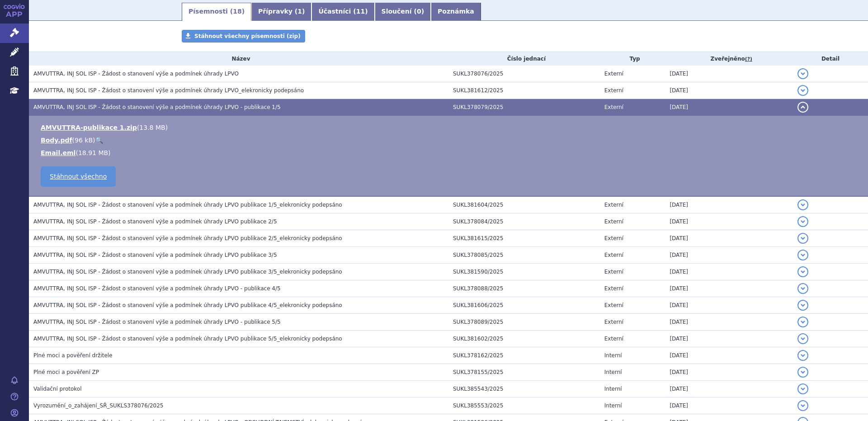 The height and width of the screenshot is (421, 868). Describe the element at coordinates (238, 59) in the screenshot. I see `th: Název` at that location.